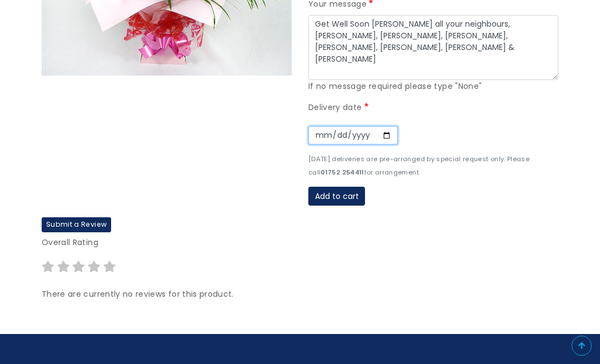 The height and width of the screenshot is (364, 600). Describe the element at coordinates (76, 225) in the screenshot. I see `label: Submit a Review` at that location.